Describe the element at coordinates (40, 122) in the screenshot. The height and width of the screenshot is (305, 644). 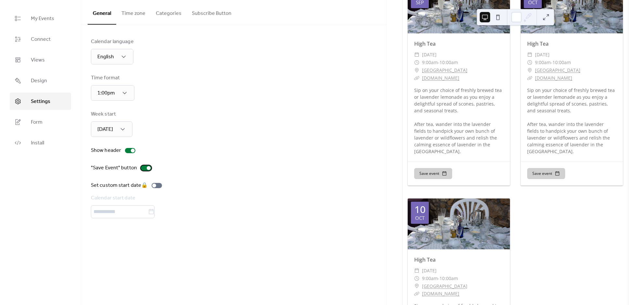
I see `a: Form` at that location.